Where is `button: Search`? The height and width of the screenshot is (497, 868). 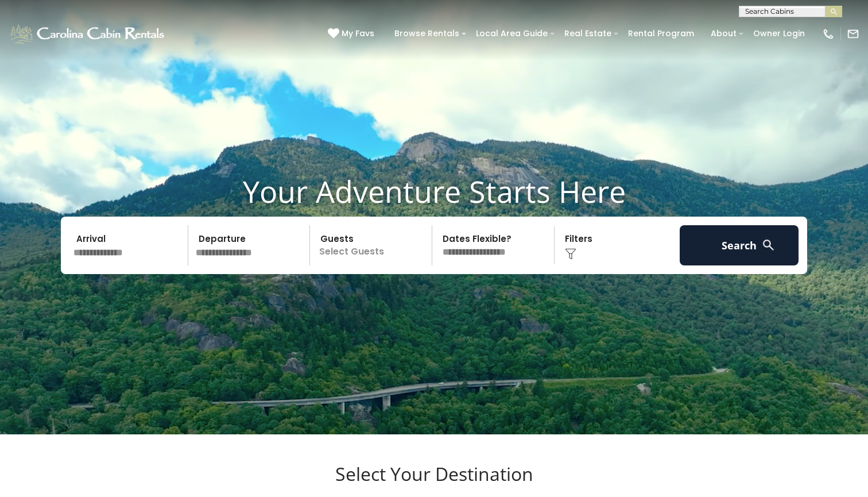 button: Search is located at coordinates (739, 245).